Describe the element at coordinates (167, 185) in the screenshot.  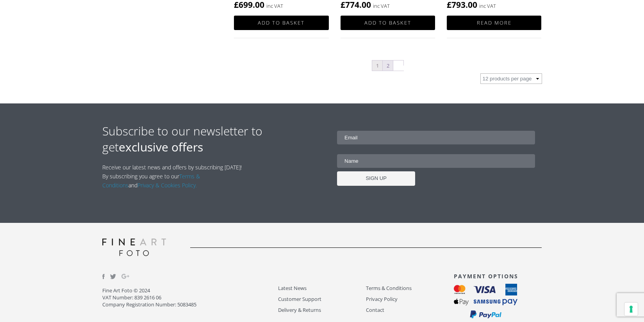
I see `a: Privacy & Cookies Policy.` at that location.